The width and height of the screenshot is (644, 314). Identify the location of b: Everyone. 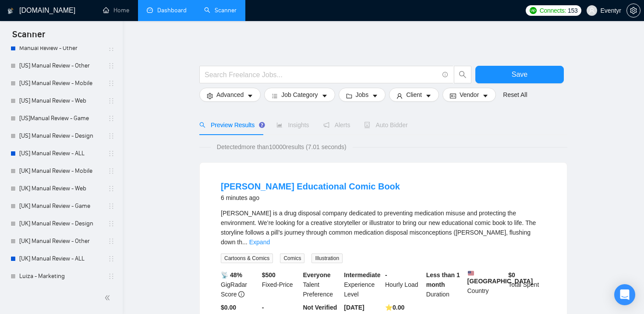
(317, 274).